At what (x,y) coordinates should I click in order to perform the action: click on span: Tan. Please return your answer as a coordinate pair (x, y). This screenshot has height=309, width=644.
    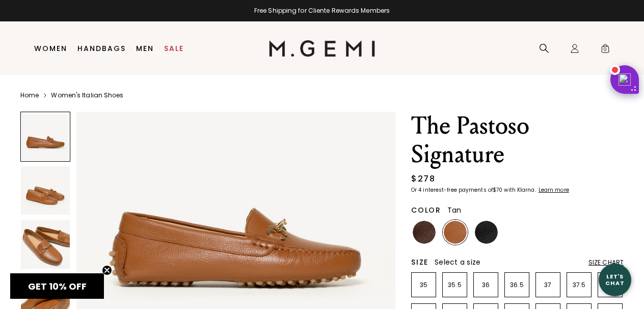
    Looking at the image, I should click on (455, 210).